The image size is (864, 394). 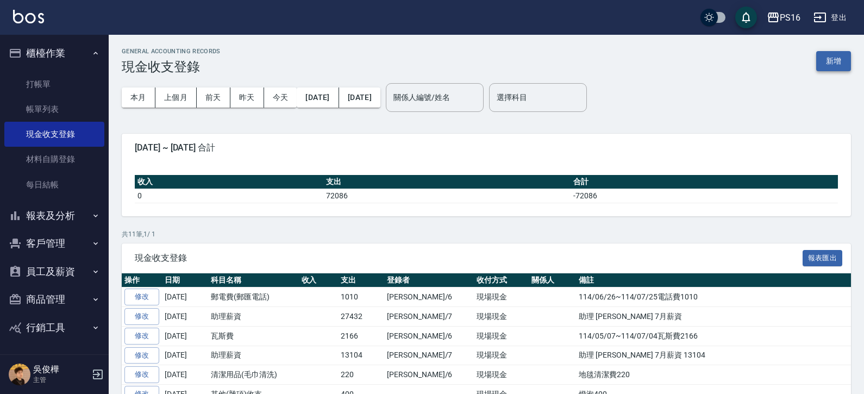 I want to click on button: 登出, so click(x=830, y=17).